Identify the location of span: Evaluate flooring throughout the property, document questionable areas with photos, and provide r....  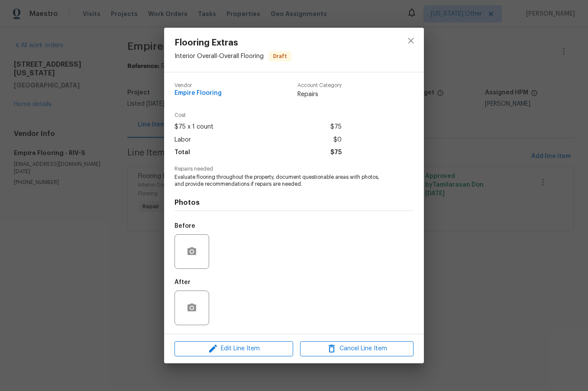
(281, 181).